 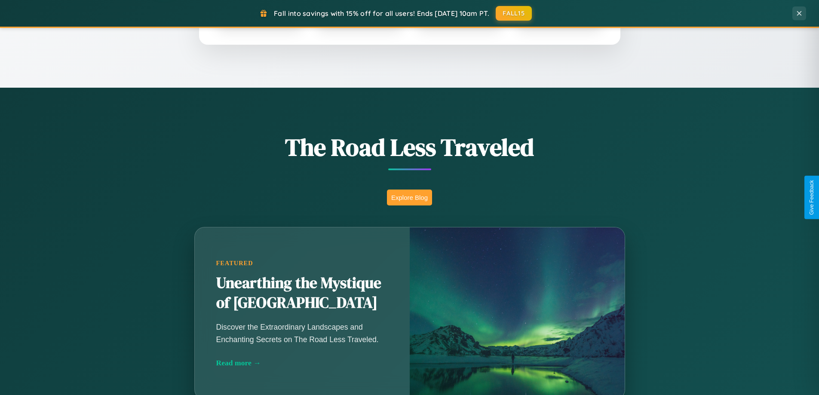 What do you see at coordinates (302, 363) in the screenshot?
I see `div: Read more →` at bounding box center [302, 363].